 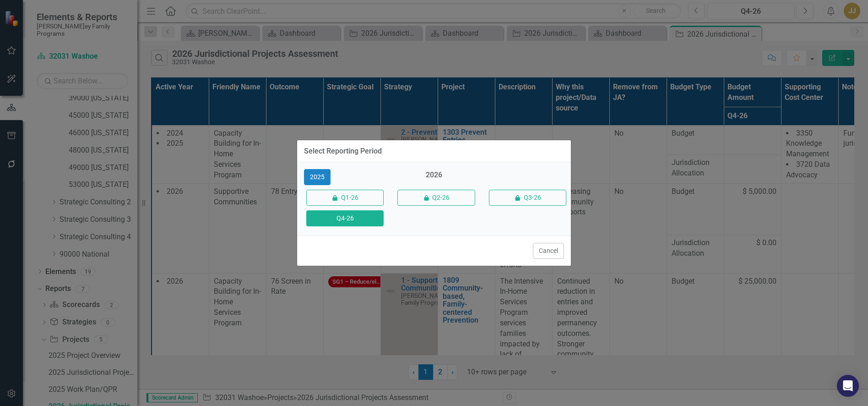 I want to click on div: Select Reporting Period, so click(x=343, y=151).